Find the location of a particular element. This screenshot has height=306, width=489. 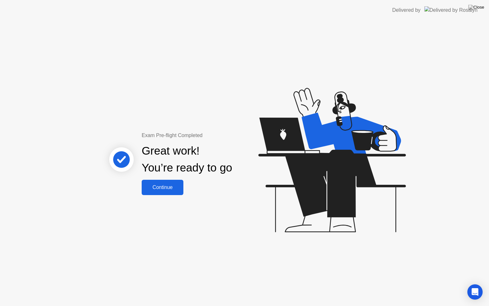

div: Great work! You’re ready to go is located at coordinates (187, 159).